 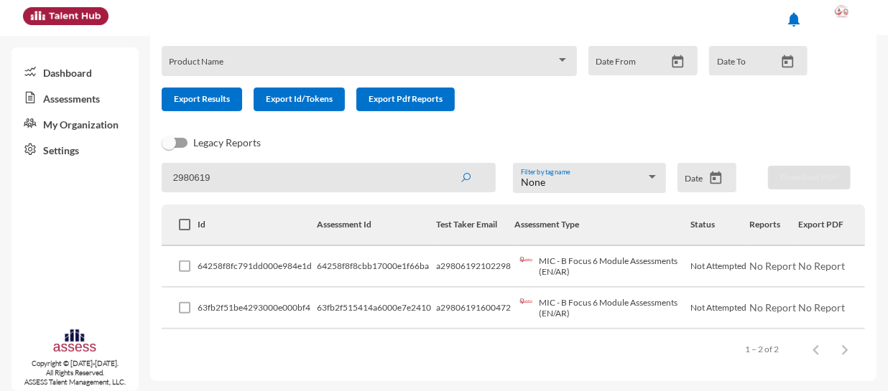 What do you see at coordinates (75, 149) in the screenshot?
I see `a: Settings` at bounding box center [75, 149].